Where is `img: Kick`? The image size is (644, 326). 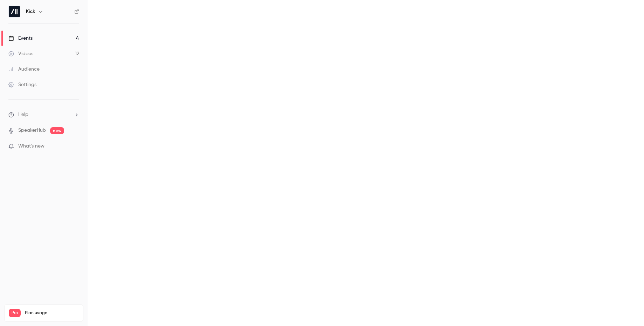 img: Kick is located at coordinates (14, 11).